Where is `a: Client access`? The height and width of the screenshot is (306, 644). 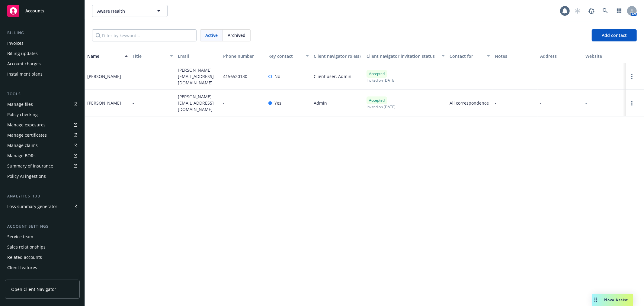 a: Client access is located at coordinates (42, 278).